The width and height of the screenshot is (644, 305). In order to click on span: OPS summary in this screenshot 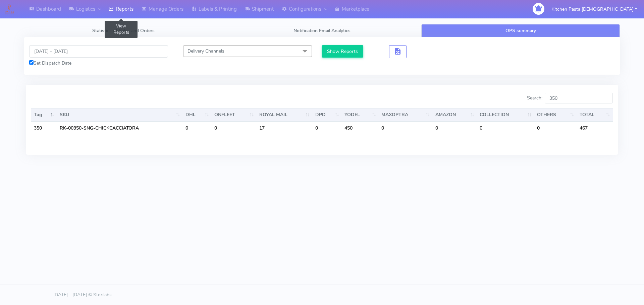, I will do `click(520, 31)`.